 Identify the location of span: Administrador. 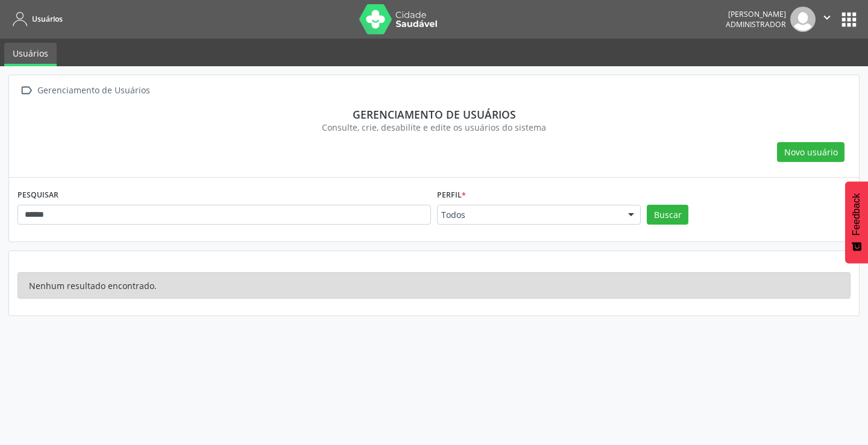
(756, 24).